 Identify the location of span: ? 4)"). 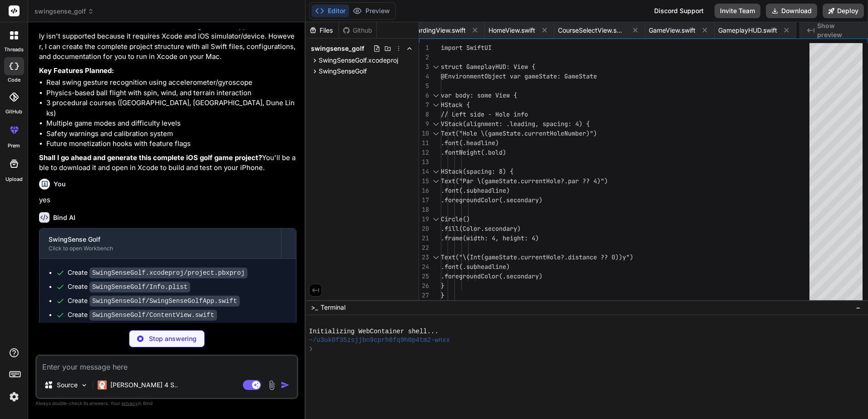
(597, 181).